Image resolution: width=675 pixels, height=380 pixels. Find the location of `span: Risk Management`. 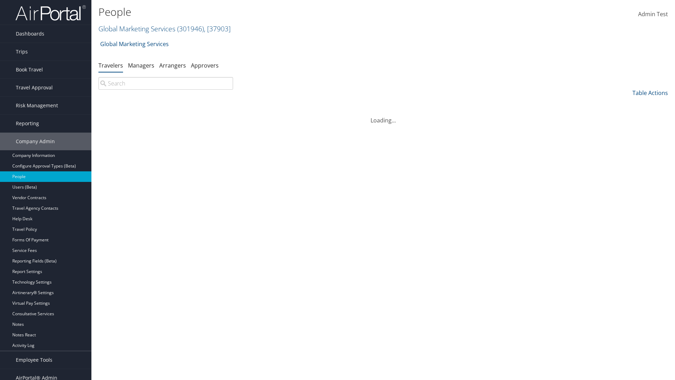

span: Risk Management is located at coordinates (37, 106).